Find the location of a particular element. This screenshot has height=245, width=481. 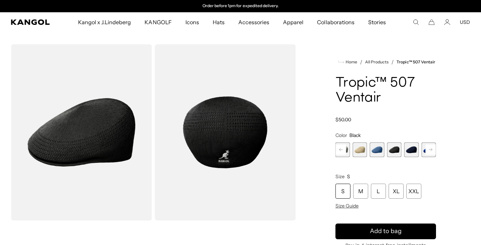

span: Icons is located at coordinates (192, 22).